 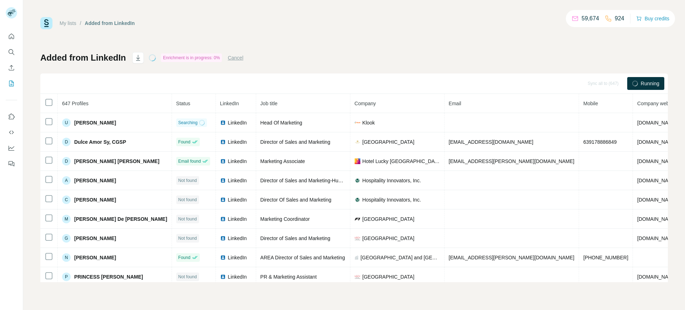 I want to click on div: P, so click(x=66, y=277).